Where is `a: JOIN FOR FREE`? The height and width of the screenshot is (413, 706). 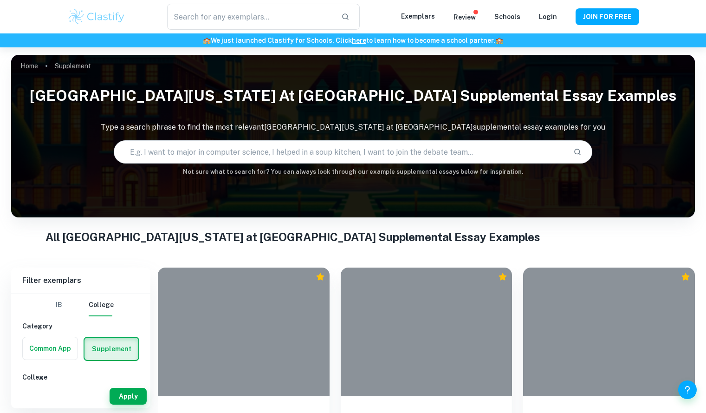
a: JOIN FOR FREE is located at coordinates (607, 17).